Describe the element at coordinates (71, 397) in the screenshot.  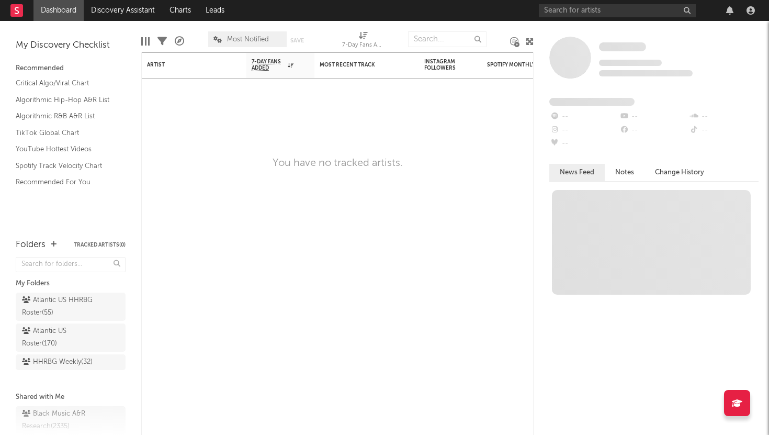
I see `div: Shared with Me` at that location.